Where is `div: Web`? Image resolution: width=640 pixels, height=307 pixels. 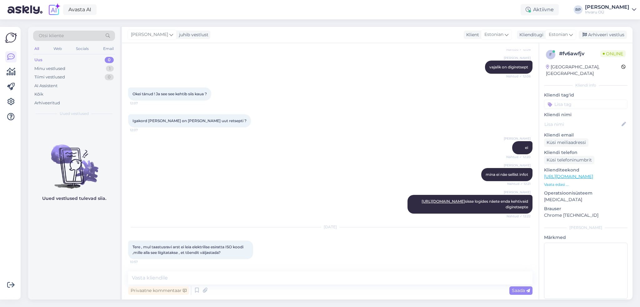
div: Web is located at coordinates (57, 49).